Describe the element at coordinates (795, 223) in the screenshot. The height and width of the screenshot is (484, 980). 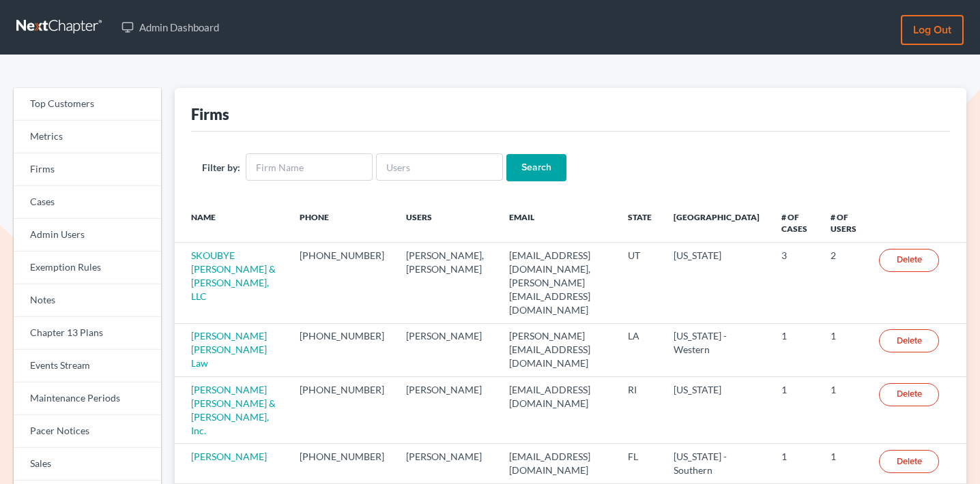
I see `th: # of Cases` at that location.